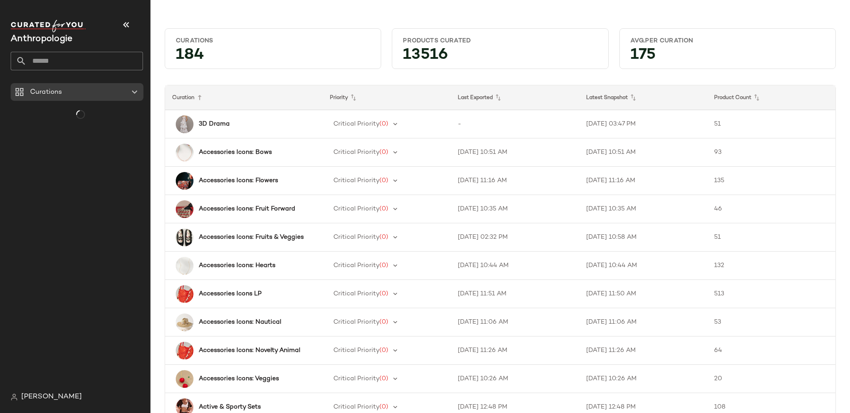 Image resolution: width=850 pixels, height=413 pixels. I want to click on div: 184, so click(273, 57).